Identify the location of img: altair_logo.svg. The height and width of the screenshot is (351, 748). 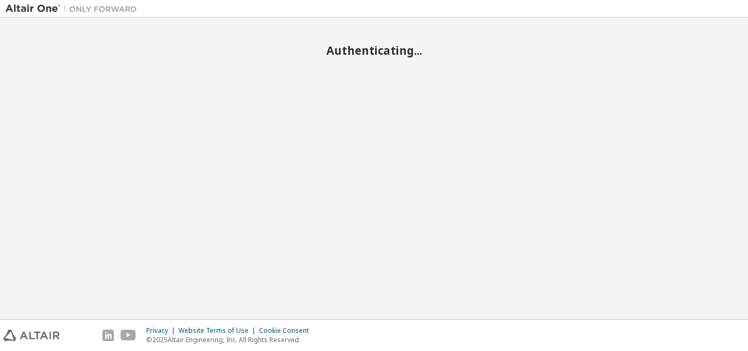
(31, 335).